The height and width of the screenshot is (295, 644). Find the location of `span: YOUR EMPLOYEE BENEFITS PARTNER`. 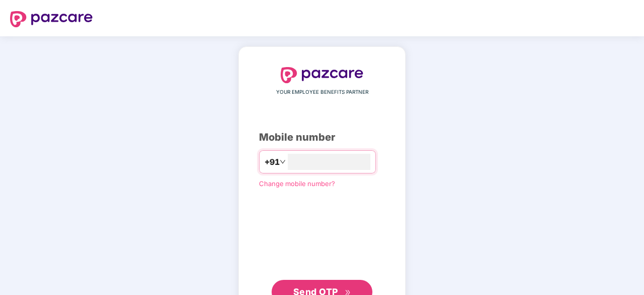

span: YOUR EMPLOYEE BENEFITS PARTNER is located at coordinates (322, 92).